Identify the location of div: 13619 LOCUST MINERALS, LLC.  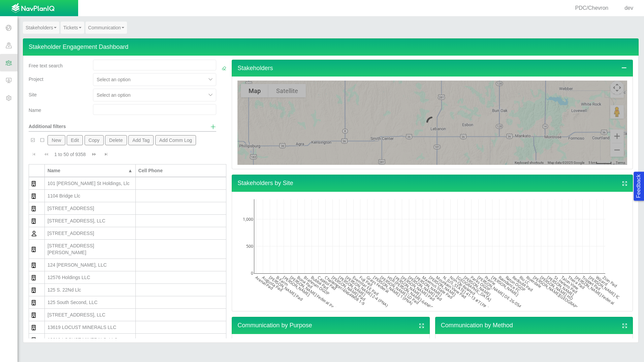
(90, 340).